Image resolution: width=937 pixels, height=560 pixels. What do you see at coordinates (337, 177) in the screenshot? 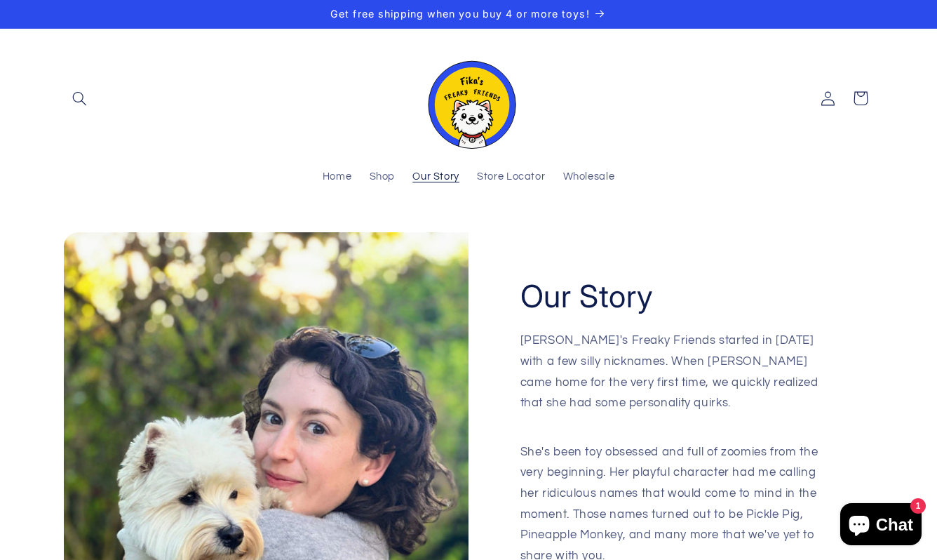
I see `a: Home` at bounding box center [337, 177].